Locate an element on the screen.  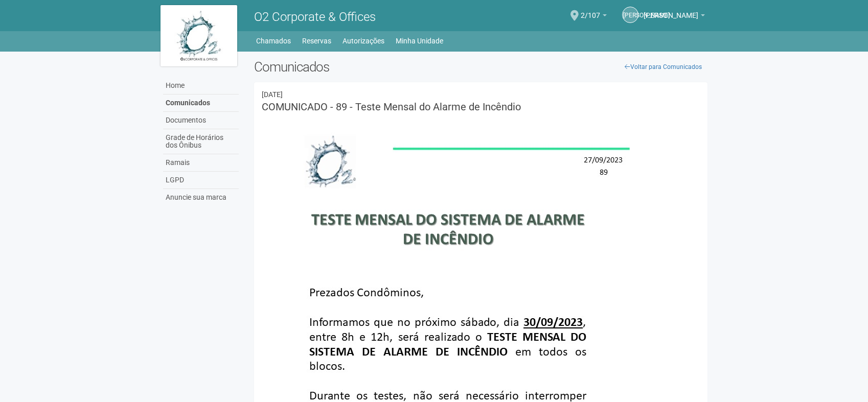
div: 27/09/2023 19:17 is located at coordinates (481, 95).